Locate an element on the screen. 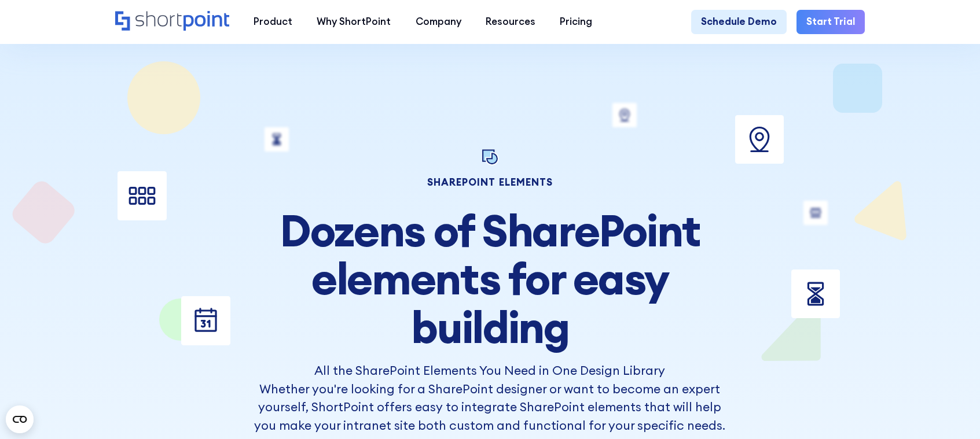 This screenshot has height=439, width=980. div: Chat Widget is located at coordinates (950, 411).